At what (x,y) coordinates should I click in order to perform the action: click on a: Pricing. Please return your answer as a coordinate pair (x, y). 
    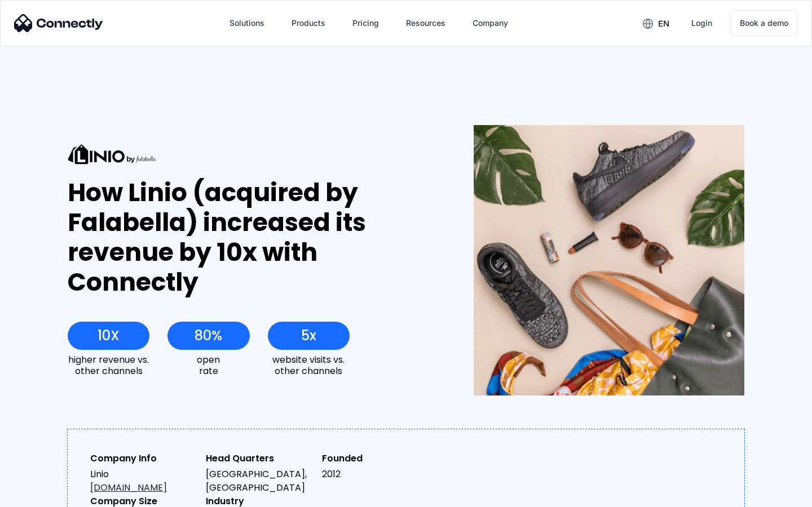
    Looking at the image, I should click on (366, 23).